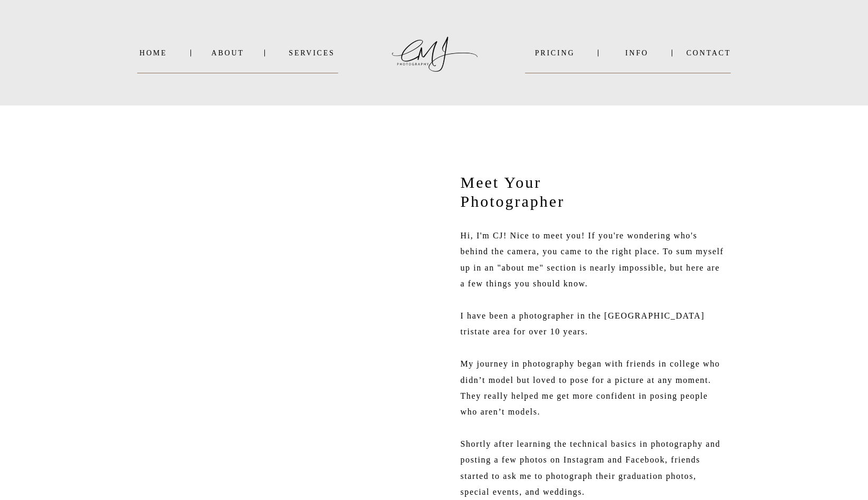  What do you see at coordinates (636, 53) in the screenshot?
I see `a: INFO` at bounding box center [636, 53].